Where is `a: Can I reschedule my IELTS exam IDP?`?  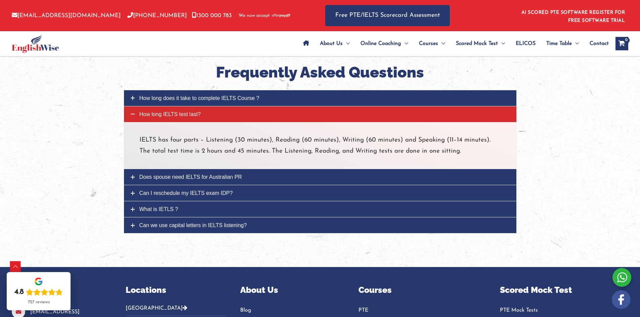 a: Can I reschedule my IELTS exam IDP? is located at coordinates (320, 193).